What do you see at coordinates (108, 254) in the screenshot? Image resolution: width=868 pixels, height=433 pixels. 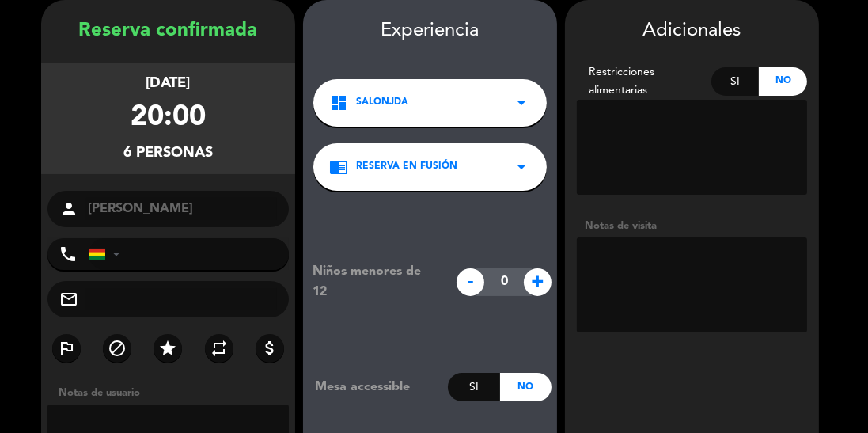 I see `div: Bolivia: +591` at bounding box center [108, 254].